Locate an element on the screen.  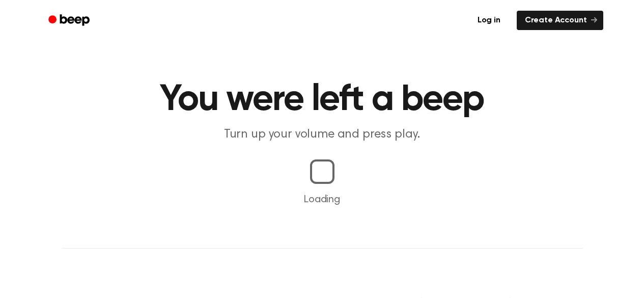
a: Create Account is located at coordinates (560, 20).